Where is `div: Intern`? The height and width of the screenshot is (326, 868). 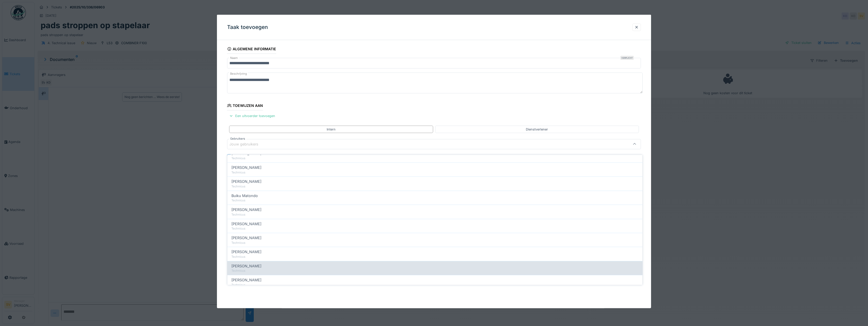 div: Intern is located at coordinates (331, 129).